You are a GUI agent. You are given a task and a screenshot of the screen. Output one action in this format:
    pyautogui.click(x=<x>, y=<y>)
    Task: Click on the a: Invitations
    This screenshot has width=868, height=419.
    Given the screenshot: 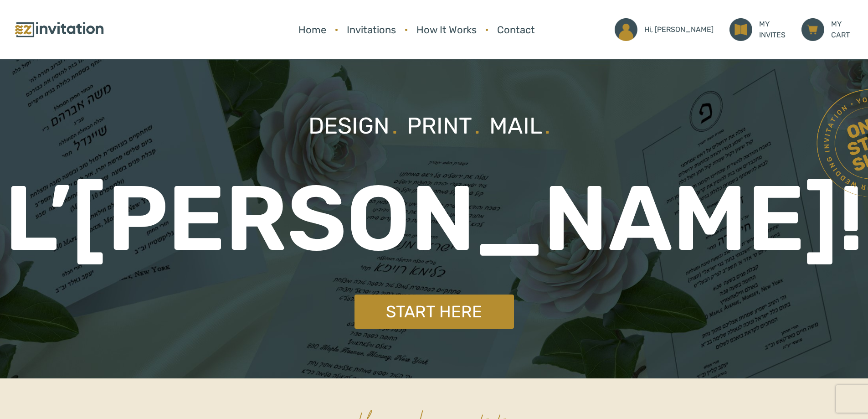 What is the action you would take?
    pyautogui.click(x=371, y=30)
    